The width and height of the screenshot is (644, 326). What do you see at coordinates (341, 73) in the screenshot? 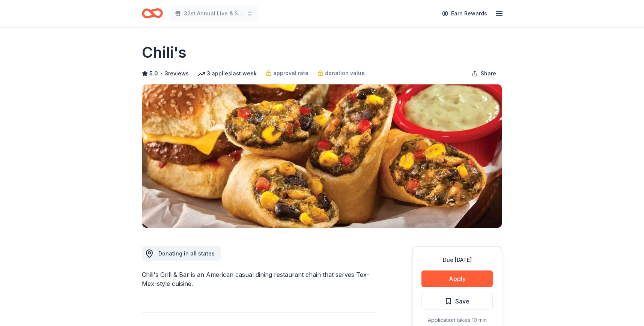
I see `a: donation value` at bounding box center [341, 73].